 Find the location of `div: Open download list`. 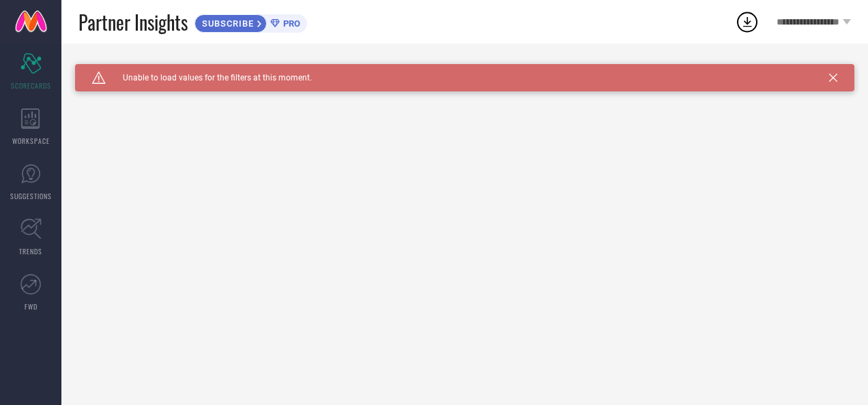

div: Open download list is located at coordinates (748, 22).